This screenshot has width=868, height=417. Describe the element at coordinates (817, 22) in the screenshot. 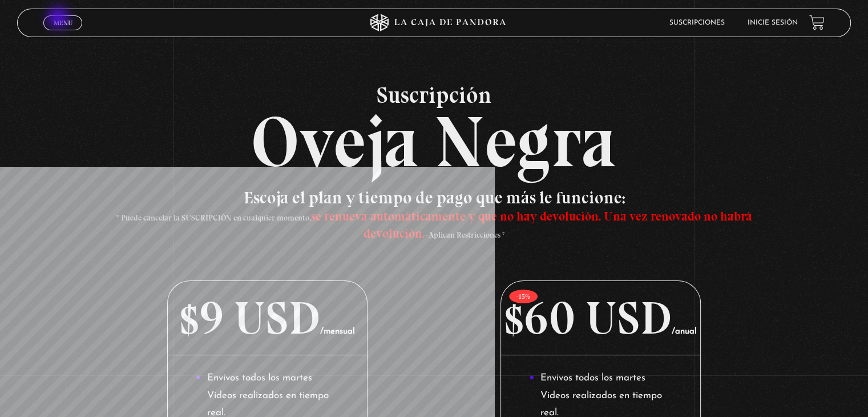

I see `a: View your shopping cart` at that location.